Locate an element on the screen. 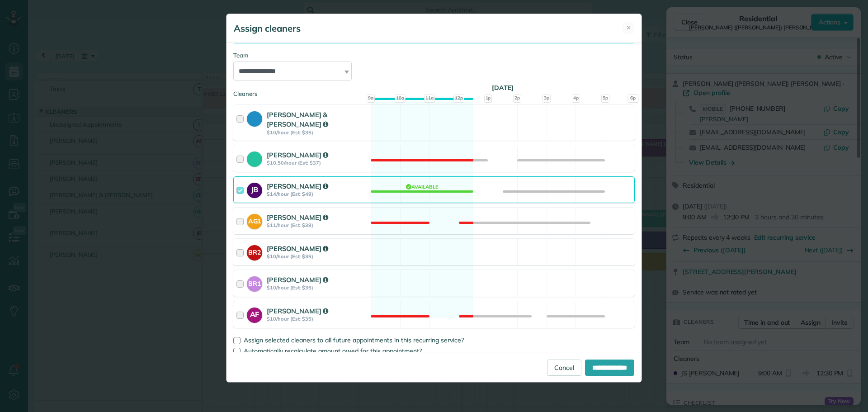 Image resolution: width=868 pixels, height=412 pixels. strong: BR2 is located at coordinates (254, 252).